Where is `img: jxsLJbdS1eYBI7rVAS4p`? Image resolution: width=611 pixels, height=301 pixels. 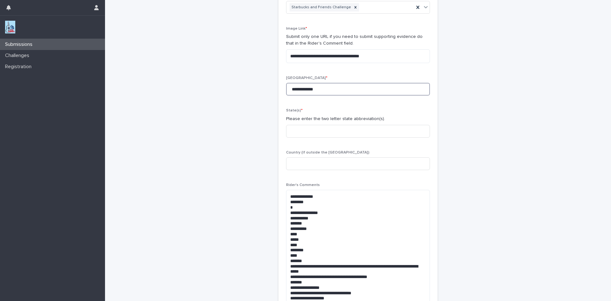 img: jxsLJbdS1eYBI7rVAS4p is located at coordinates (10, 27).